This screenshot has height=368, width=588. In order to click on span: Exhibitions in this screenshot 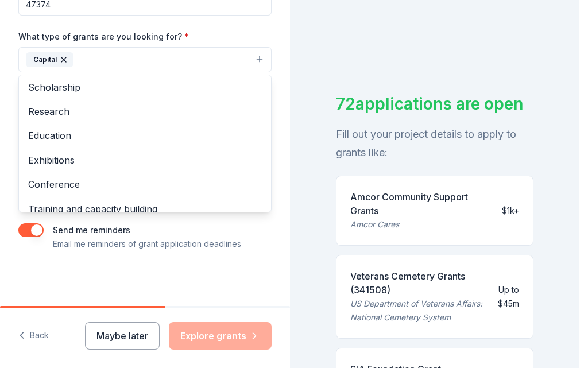, I will do `click(145, 160)`.